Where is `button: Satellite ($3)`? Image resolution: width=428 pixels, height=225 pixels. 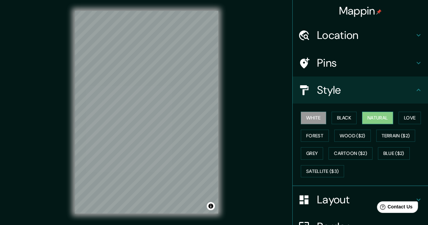 button: Satellite ($3) is located at coordinates (322, 171).